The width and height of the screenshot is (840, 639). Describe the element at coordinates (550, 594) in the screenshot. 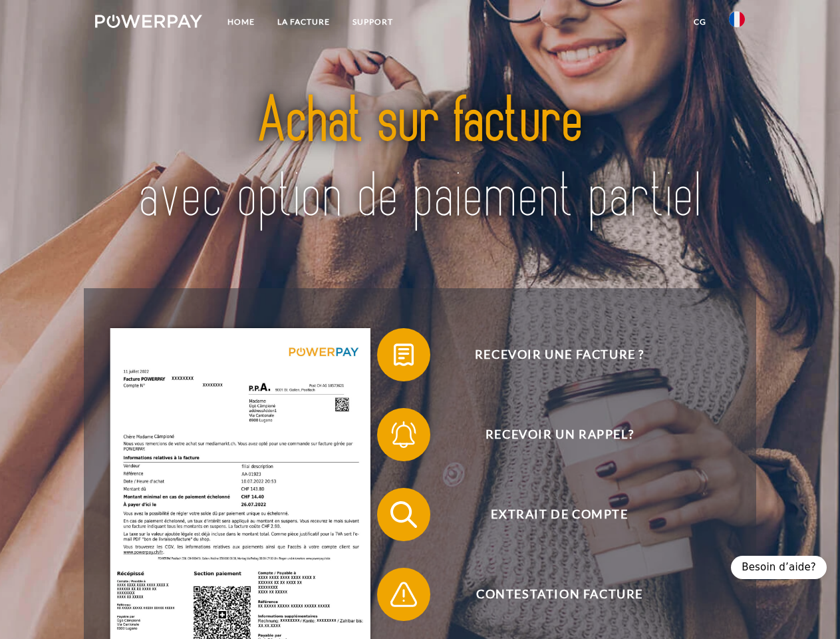

I see `a: Contestation Facture` at that location.